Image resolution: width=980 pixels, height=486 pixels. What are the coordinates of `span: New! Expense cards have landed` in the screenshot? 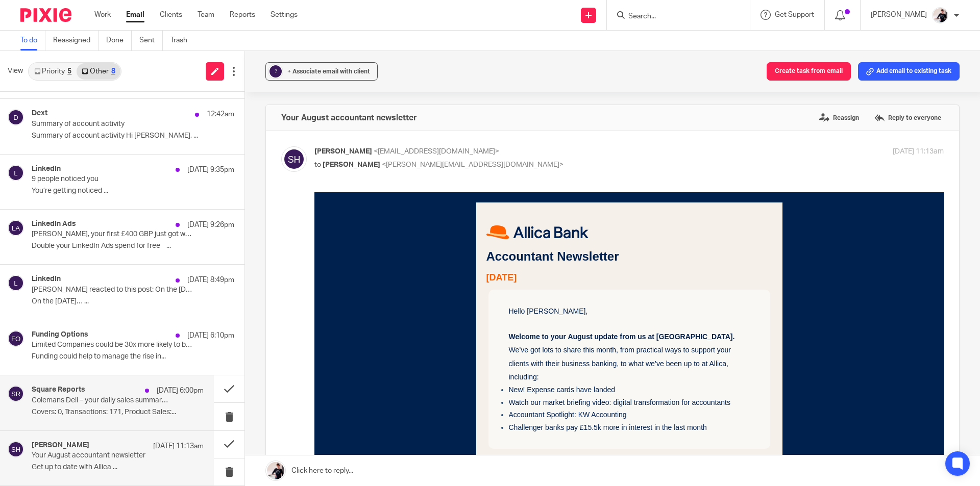 It's located at (248, 198).